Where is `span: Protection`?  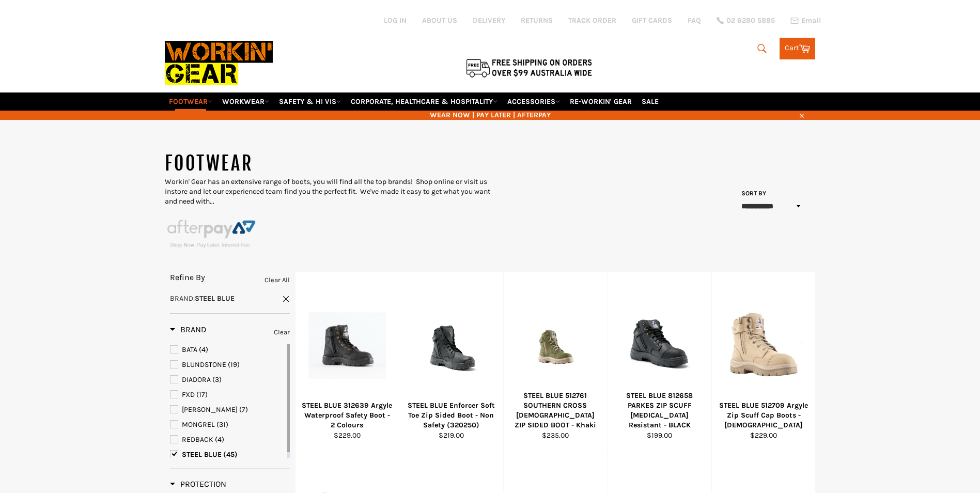
span: Protection is located at coordinates (198, 484).